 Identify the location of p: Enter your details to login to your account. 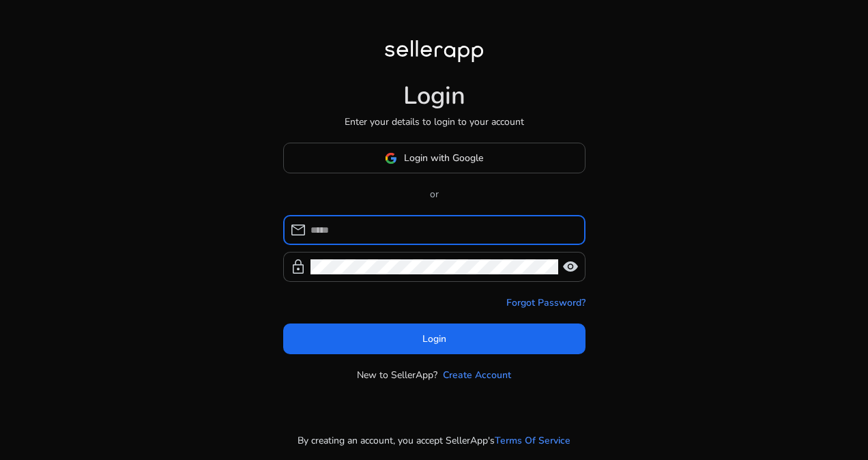
(434, 121).